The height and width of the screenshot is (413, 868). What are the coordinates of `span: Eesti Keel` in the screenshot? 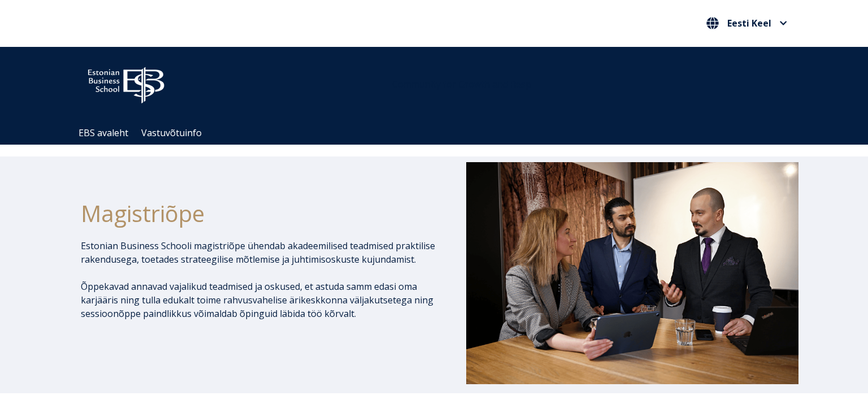 It's located at (750, 23).